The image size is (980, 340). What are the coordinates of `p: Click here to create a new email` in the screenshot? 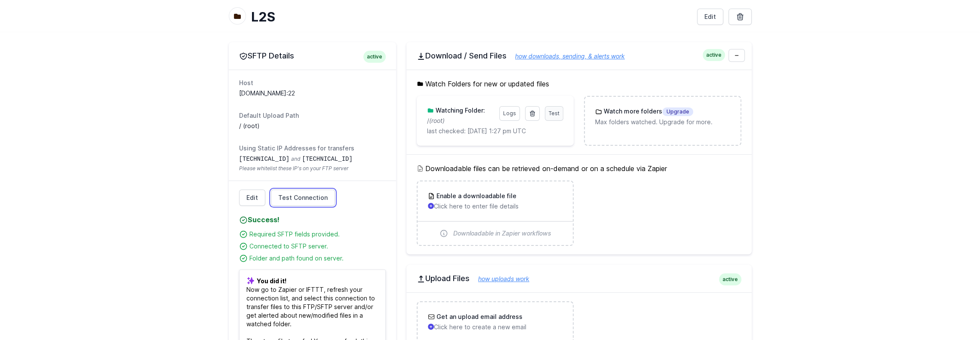 It's located at (495, 327).